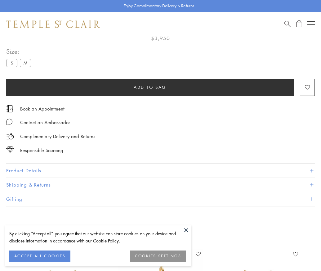 The height and width of the screenshot is (271, 321). I want to click on button: Product Details, so click(160, 170).